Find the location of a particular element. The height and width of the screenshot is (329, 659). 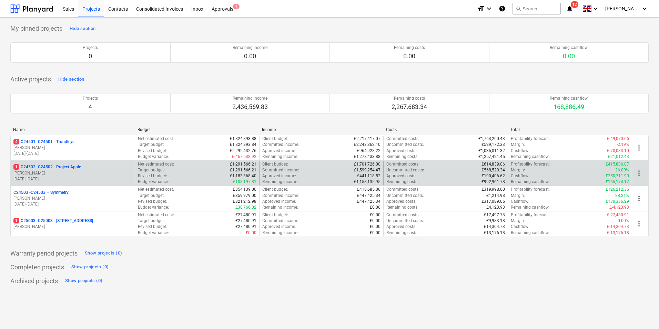

p: Net estimated cost : is located at coordinates (156, 164).